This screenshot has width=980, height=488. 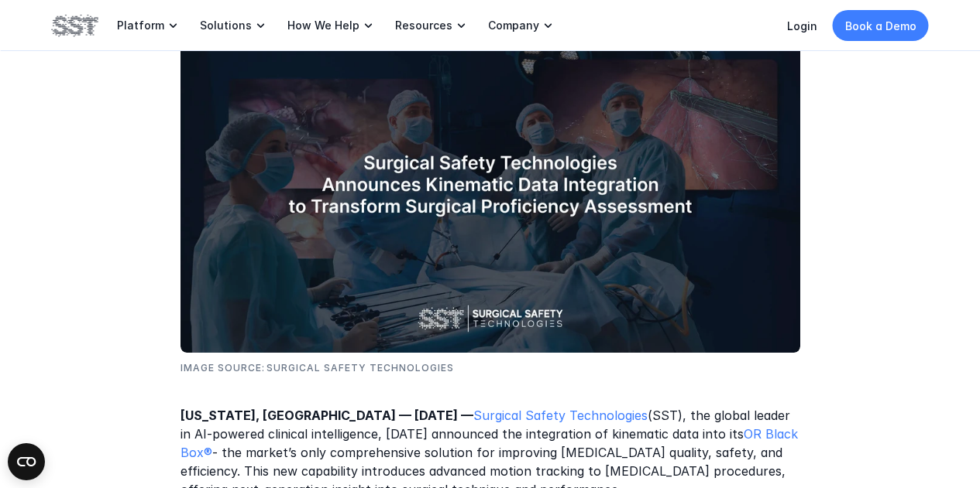 What do you see at coordinates (323, 25) in the screenshot?
I see `p: How We Help` at bounding box center [323, 25].